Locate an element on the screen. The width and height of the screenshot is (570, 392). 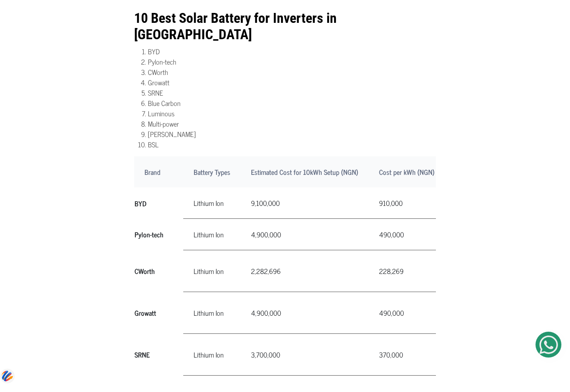
li: Growatt is located at coordinates (292, 82).